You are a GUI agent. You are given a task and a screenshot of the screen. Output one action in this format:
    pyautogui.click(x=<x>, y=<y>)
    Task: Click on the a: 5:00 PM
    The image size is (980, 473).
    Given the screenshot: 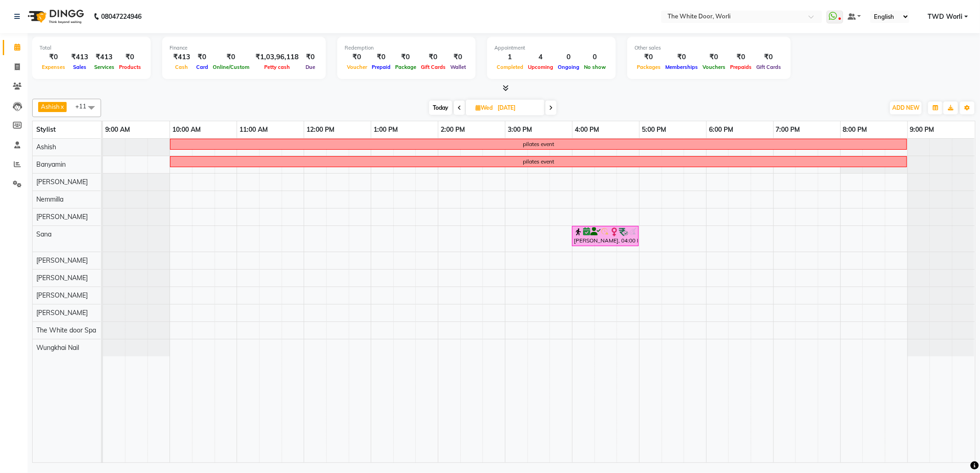 What is the action you would take?
    pyautogui.click(x=654, y=130)
    